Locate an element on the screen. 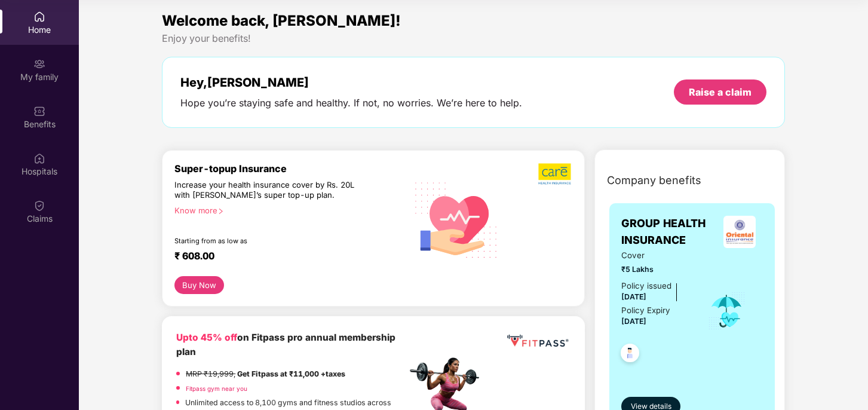  div: Raise a claim is located at coordinates (720, 92).